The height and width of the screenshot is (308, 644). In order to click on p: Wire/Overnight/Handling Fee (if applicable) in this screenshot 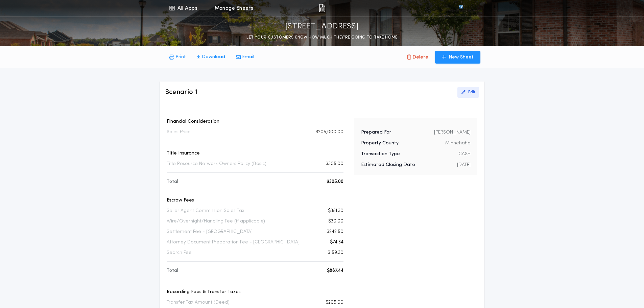, I will do `click(216, 222)`.